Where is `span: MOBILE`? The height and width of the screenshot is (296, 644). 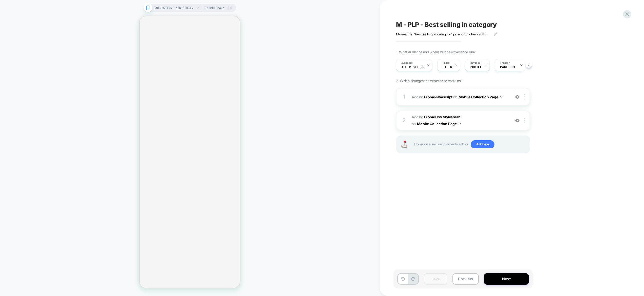
span: MOBILE is located at coordinates (476, 67).